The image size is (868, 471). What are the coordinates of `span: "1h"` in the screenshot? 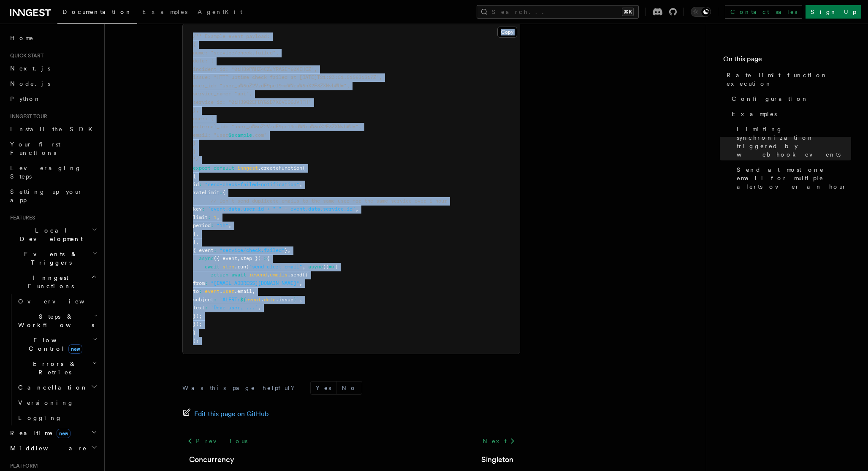 It's located at (222, 225).